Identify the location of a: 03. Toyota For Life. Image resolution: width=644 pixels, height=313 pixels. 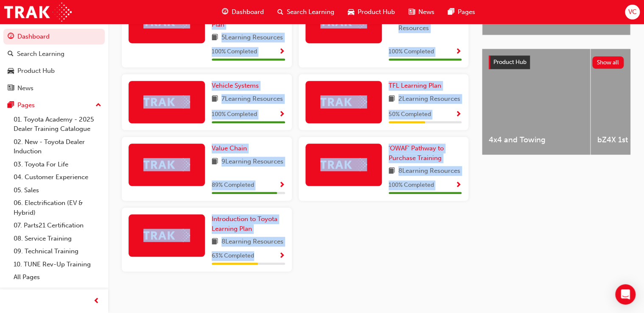
(57, 164).